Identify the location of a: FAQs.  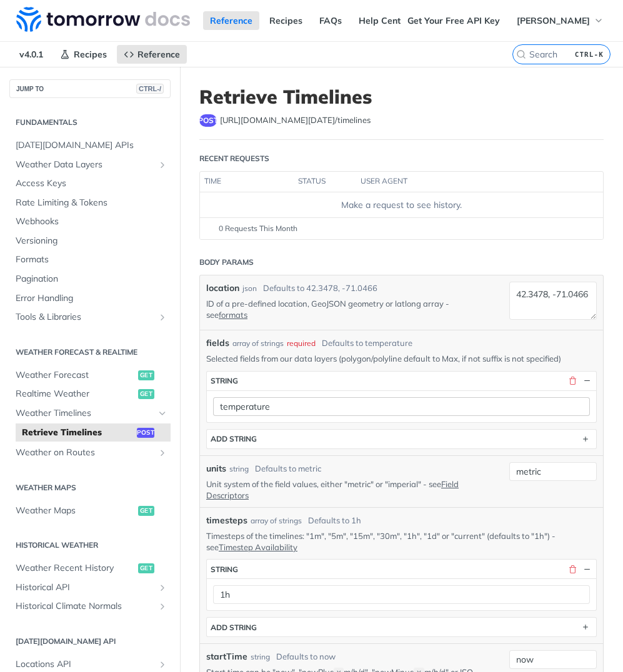
(330, 21).